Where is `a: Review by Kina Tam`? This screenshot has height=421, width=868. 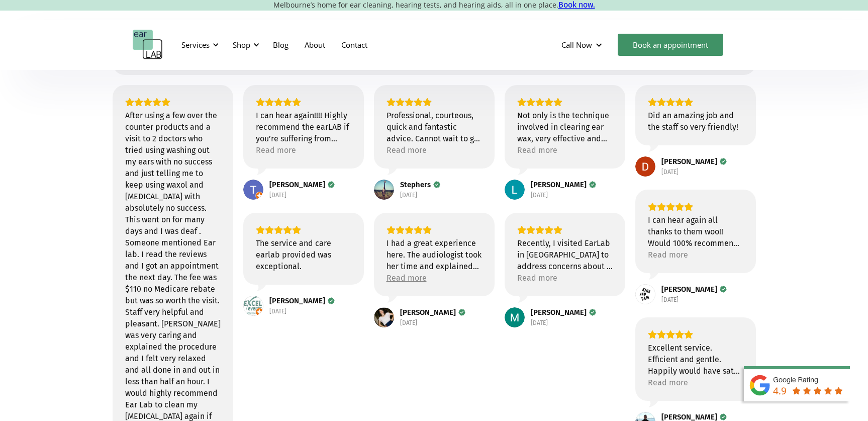
a: Review by Kina Tam is located at coordinates (695, 289).